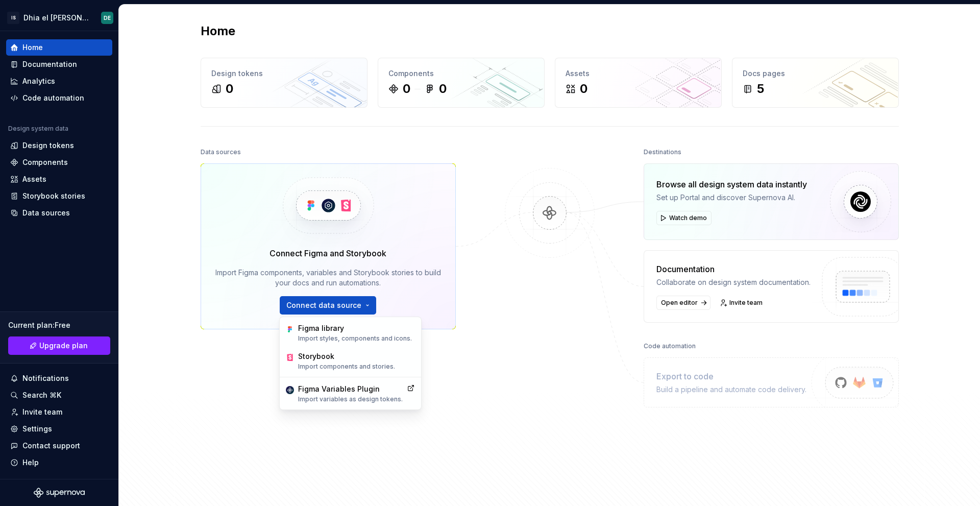 The width and height of the screenshot is (980, 506). What do you see at coordinates (59, 64) in the screenshot?
I see `a: Documentation` at bounding box center [59, 64].